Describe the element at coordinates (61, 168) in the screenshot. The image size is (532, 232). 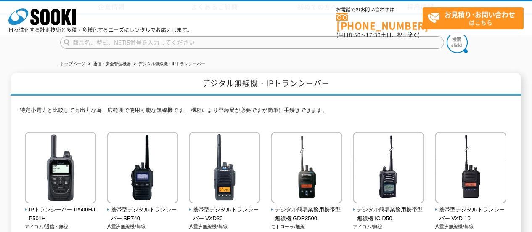
I see `img: IPトランシーバー IP500H/IP501H` at that location.